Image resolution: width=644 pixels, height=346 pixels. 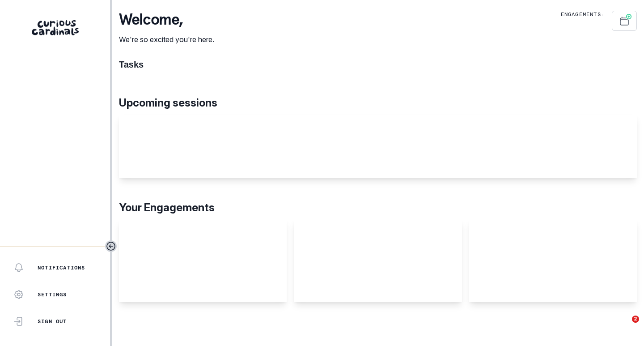 I want to click on button: Toggle sidebar, so click(x=111, y=246).